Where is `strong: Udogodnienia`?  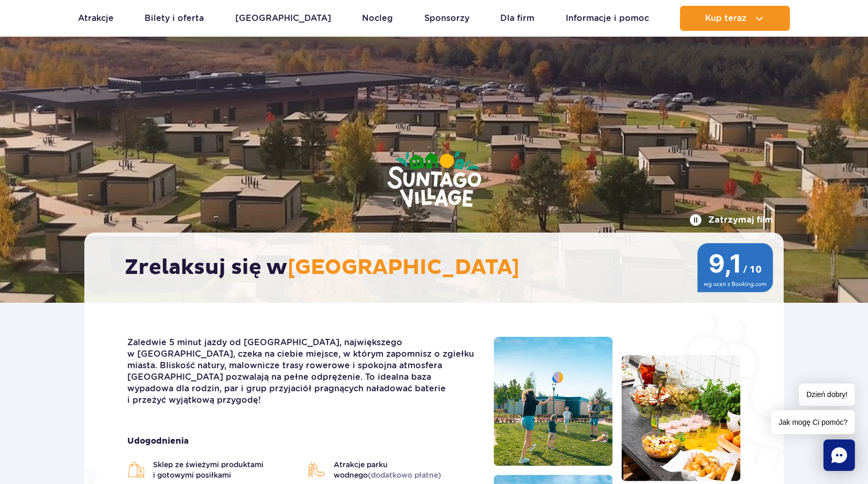
strong: Udogodnienia is located at coordinates (302, 441).